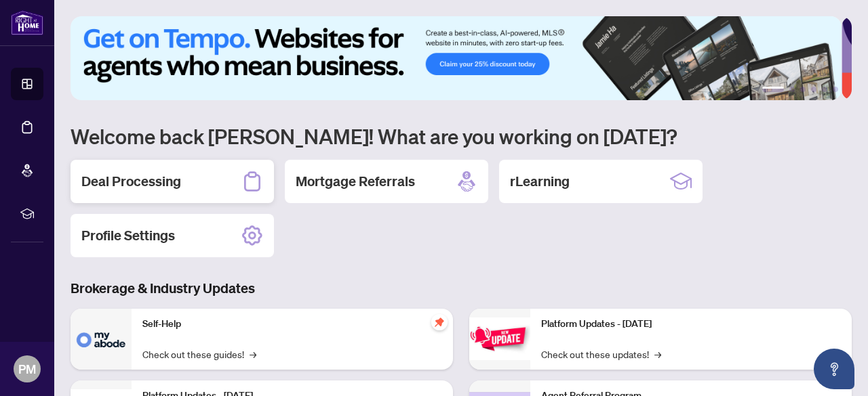  What do you see at coordinates (356, 182) in the screenshot?
I see `h2: Mortgage Referrals` at bounding box center [356, 182].